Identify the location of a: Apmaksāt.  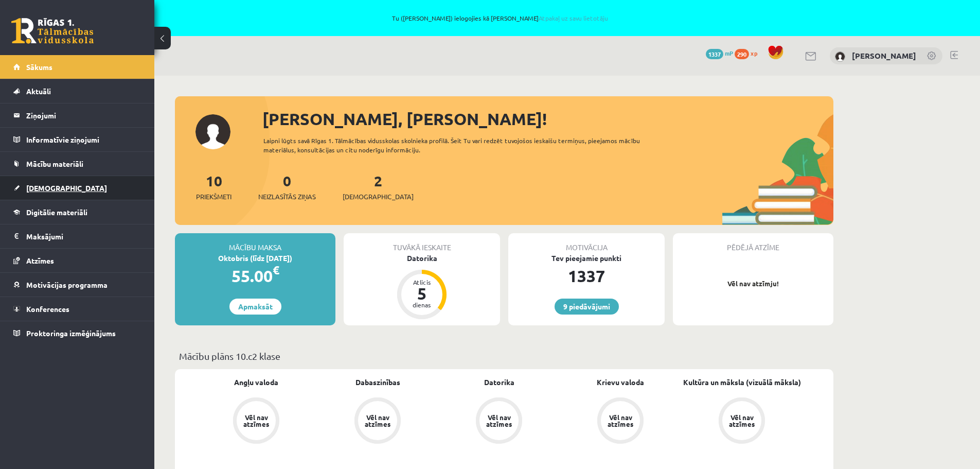
(255, 306).